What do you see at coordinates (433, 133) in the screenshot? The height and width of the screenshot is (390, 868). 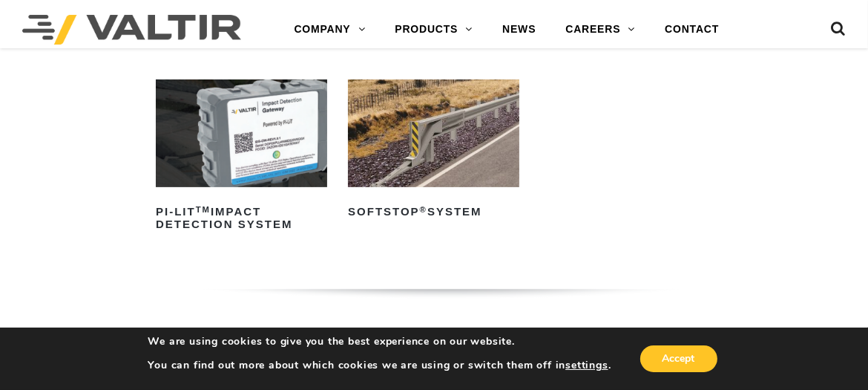 I see `img: SoftStop System End Terminal` at bounding box center [433, 133].